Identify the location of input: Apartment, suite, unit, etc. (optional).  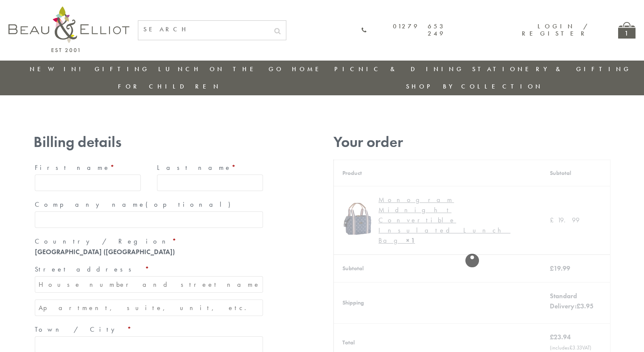
(149, 308).